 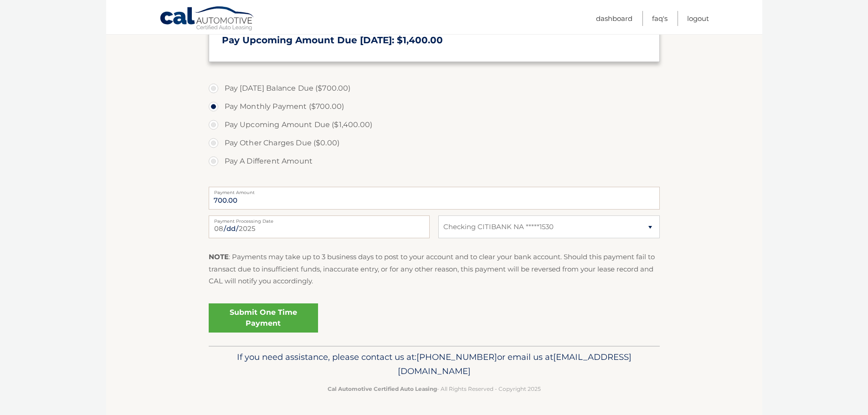 I want to click on a: Dashboard, so click(x=614, y=18).